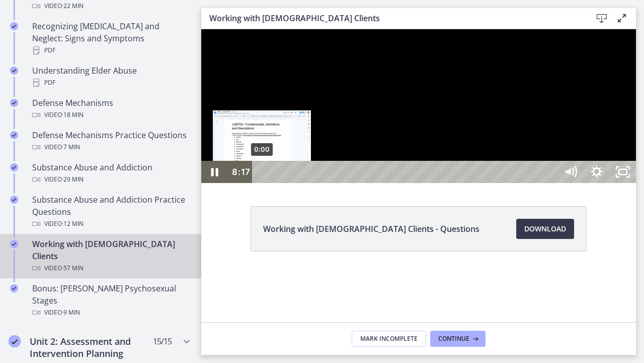 The height and width of the screenshot is (363, 644). I want to click on div: Playbar, so click(205, 143).